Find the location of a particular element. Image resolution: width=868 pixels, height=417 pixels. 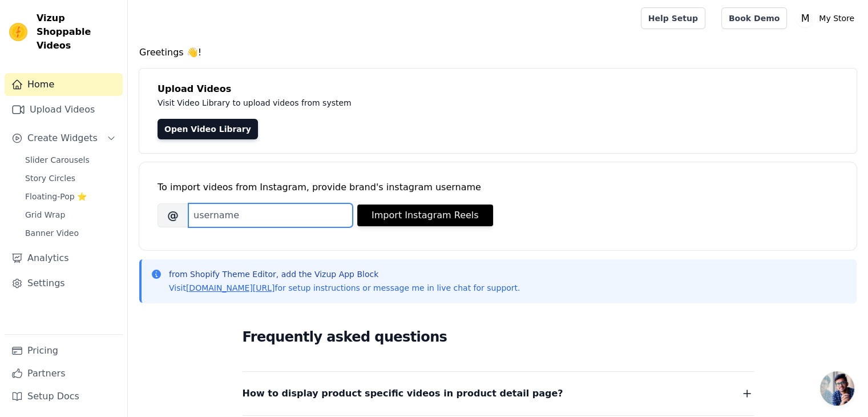

a: Help Setup is located at coordinates (673, 18).